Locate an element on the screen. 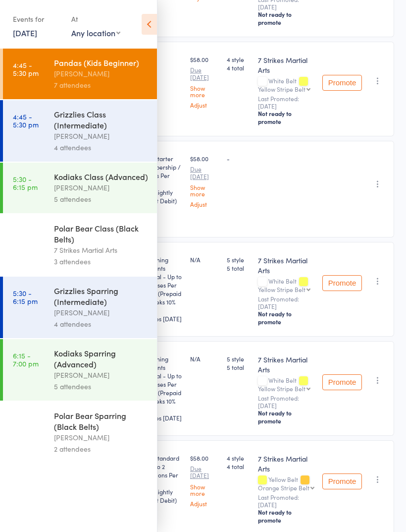 Image resolution: width=406 pixels, height=532 pixels. div: Kodiaks Sparring (Advanced) is located at coordinates (101, 359).